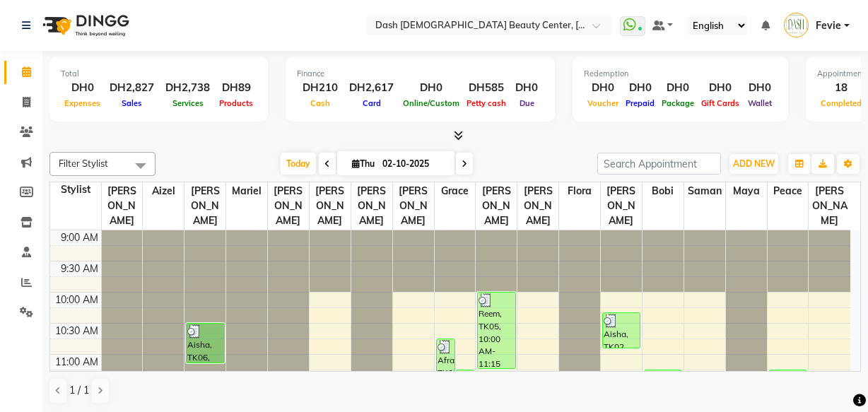  Describe the element at coordinates (658, 163) in the screenshot. I see `input: Search Appointment` at that location.